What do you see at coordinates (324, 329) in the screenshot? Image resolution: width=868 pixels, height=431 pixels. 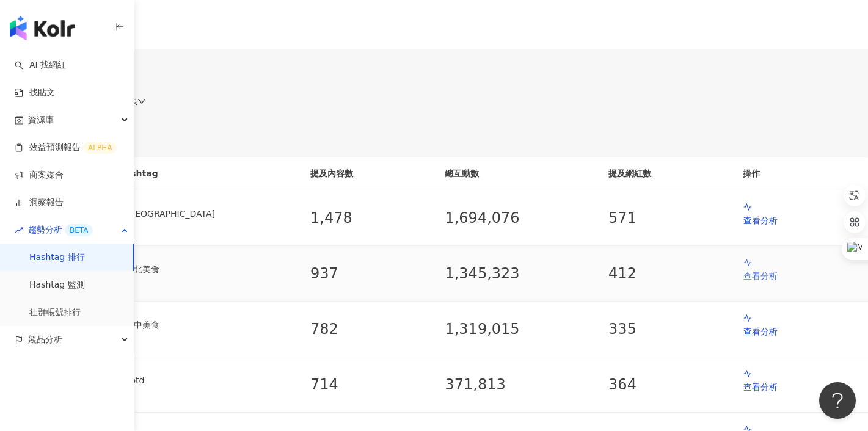 I see `span: 782` at bounding box center [324, 329].